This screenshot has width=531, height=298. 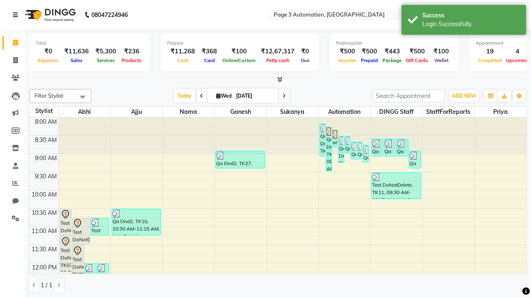 What do you see at coordinates (90, 43) in the screenshot?
I see `div: Total` at bounding box center [90, 43].